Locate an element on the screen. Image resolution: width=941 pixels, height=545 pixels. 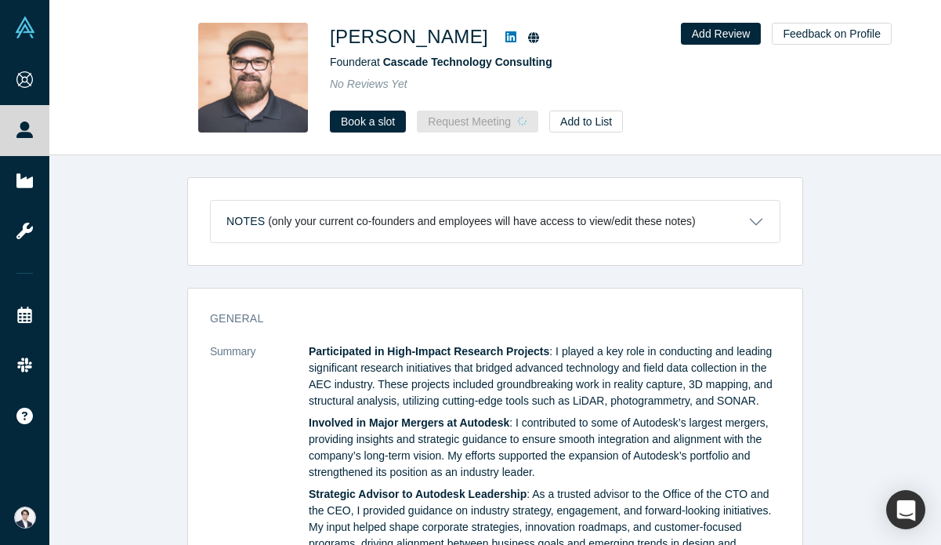
button: Add to List is located at coordinates (586, 121).